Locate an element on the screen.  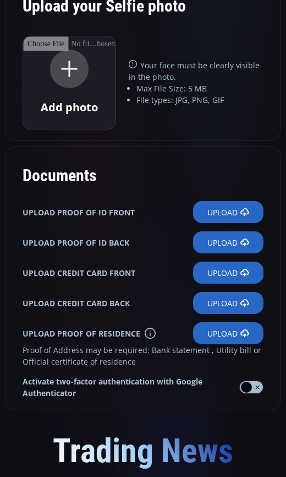
span: Trading News is located at coordinates (143, 450).